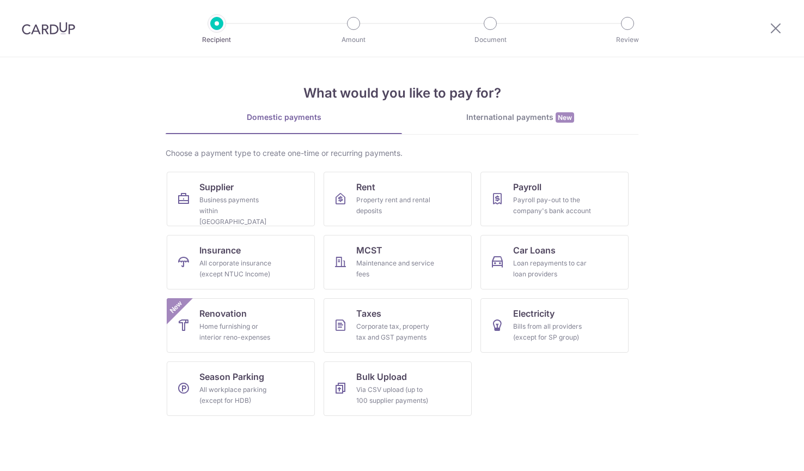 The width and height of the screenshot is (804, 471). I want to click on a: InsuranceAll corporate insurance (except NTUC Income), so click(241, 262).